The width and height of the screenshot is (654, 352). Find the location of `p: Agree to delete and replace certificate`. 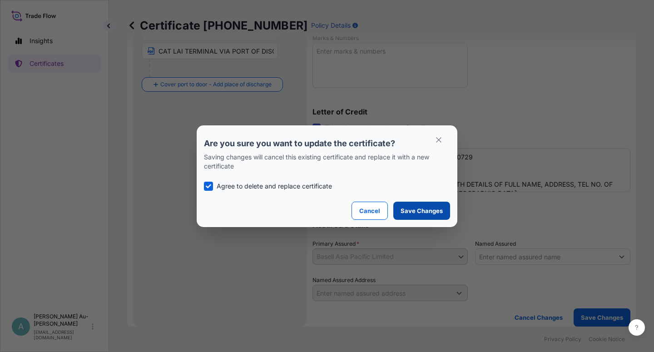

p: Agree to delete and replace certificate is located at coordinates (274, 186).